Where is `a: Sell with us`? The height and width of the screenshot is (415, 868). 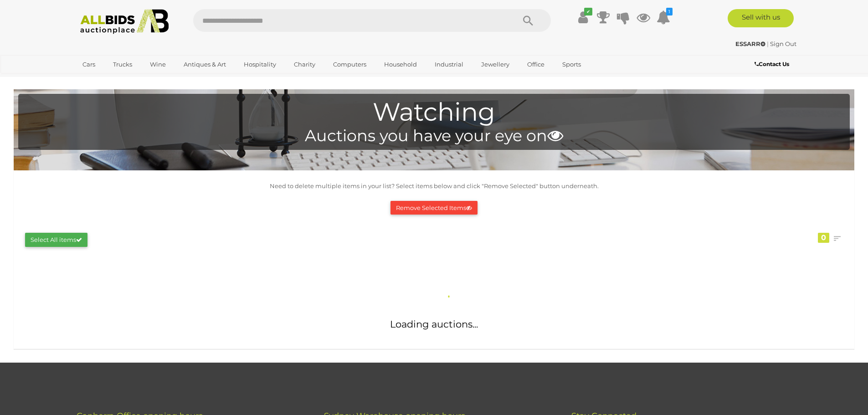 a: Sell with us is located at coordinates (760, 19).